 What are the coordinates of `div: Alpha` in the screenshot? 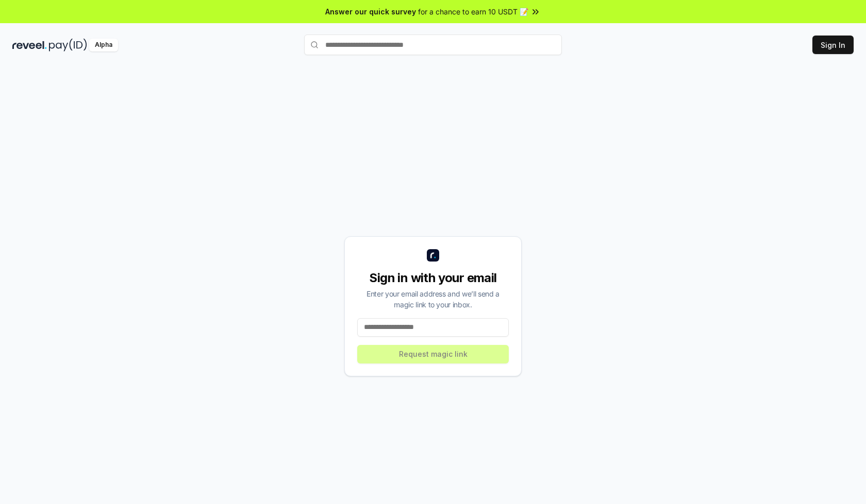 It's located at (104, 44).